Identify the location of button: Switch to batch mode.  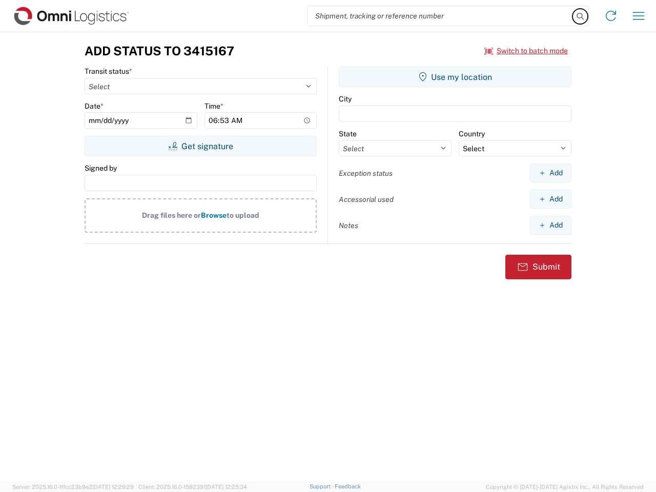
(526, 51).